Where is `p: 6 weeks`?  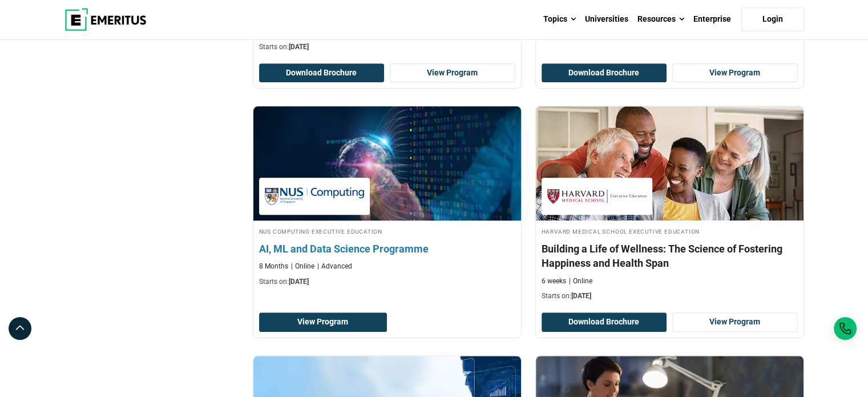 p: 6 weeks is located at coordinates (554, 280).